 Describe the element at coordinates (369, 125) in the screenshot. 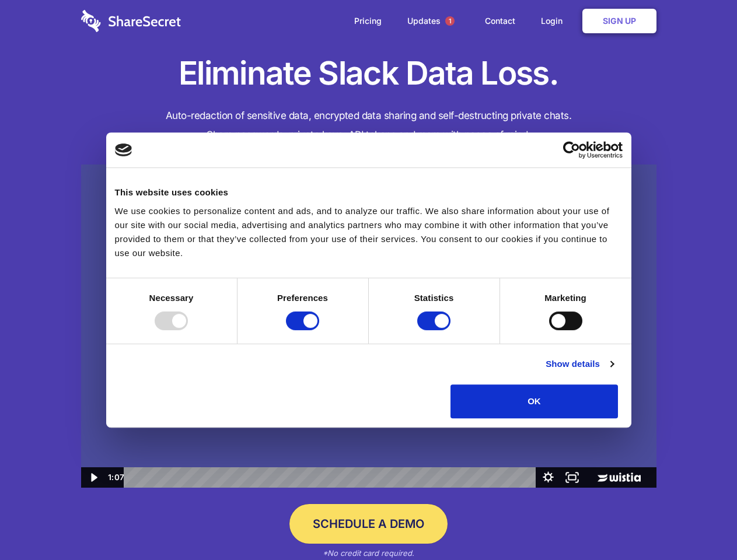

I see `h4: Auto-redaction of sensitive data, encrypted data sharing and self-destructing private chats. Shar...` at that location.